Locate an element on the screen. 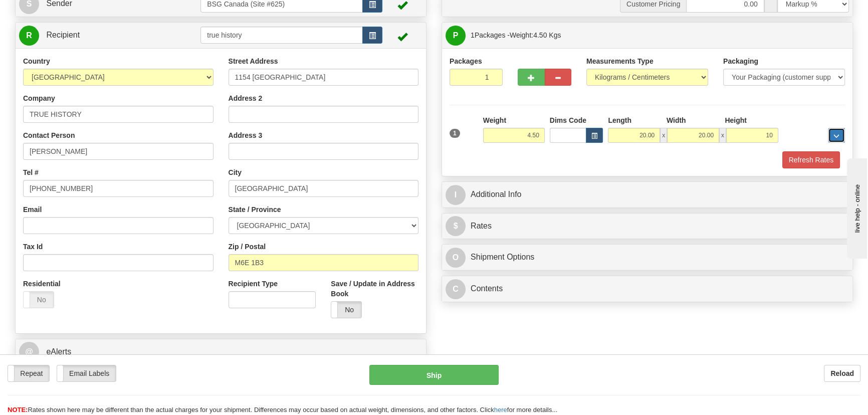  a: CContents is located at coordinates (647, 288).